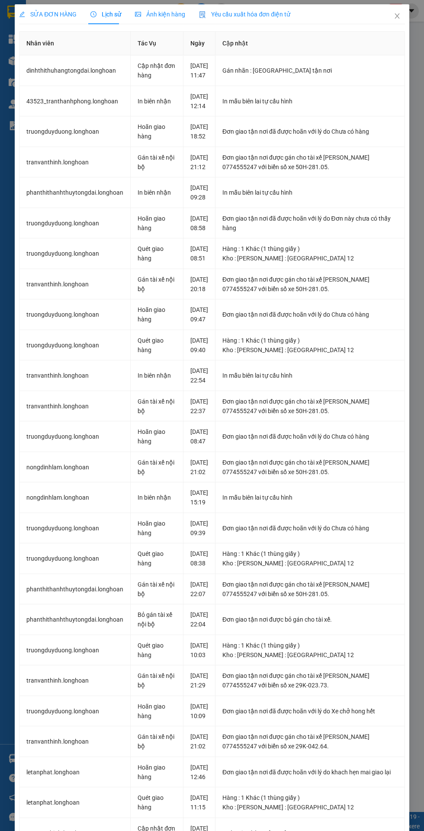 The height and width of the screenshot is (831, 424). I want to click on img: icon, so click(203, 15).